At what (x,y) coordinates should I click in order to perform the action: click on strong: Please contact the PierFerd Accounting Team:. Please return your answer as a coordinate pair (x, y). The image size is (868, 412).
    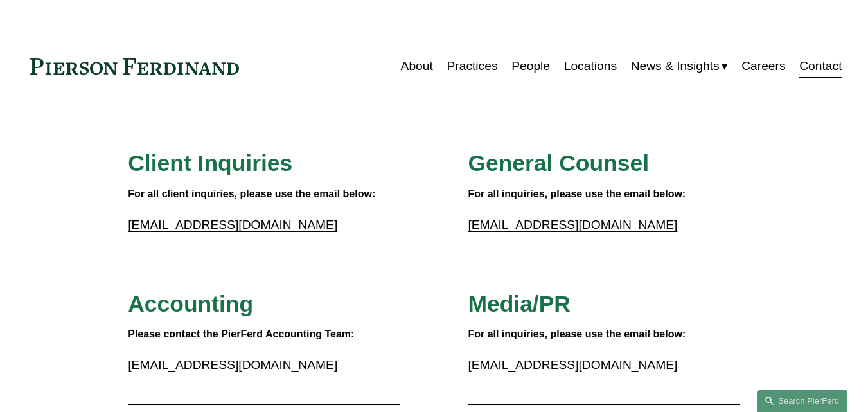
    Looking at the image, I should click on (241, 333).